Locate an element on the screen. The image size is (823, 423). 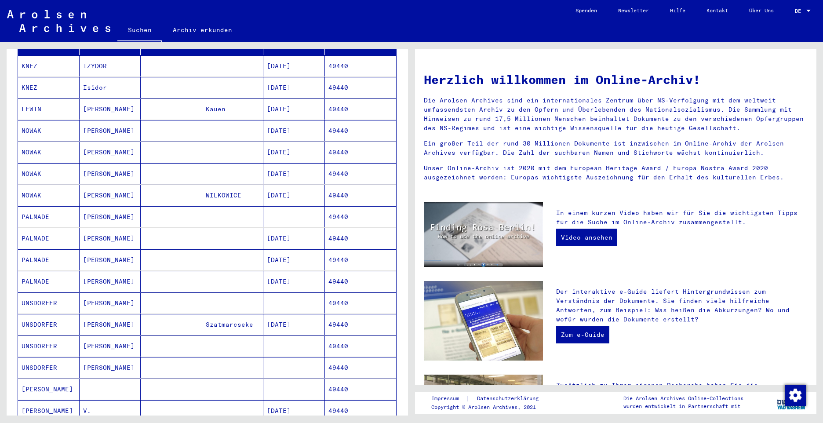
mat-cell: Kauen is located at coordinates (233, 109).